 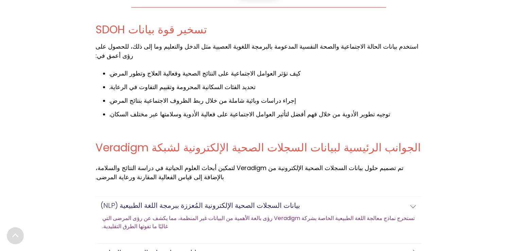 I want to click on div: قائمة التنقل, so click(x=262, y=229).